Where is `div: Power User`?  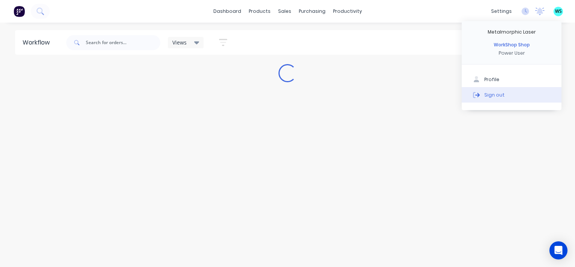 div: Power User is located at coordinates (512, 53).